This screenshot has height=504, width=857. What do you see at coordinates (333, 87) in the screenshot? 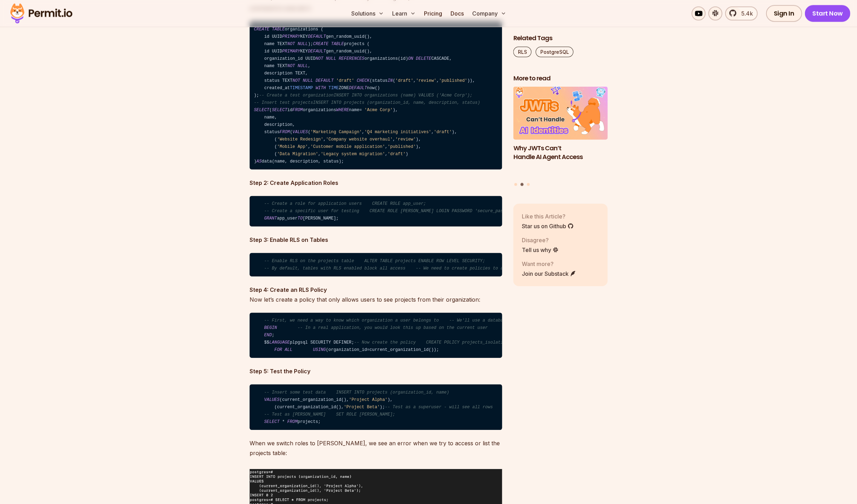
I see `span: TIME` at bounding box center [333, 87].